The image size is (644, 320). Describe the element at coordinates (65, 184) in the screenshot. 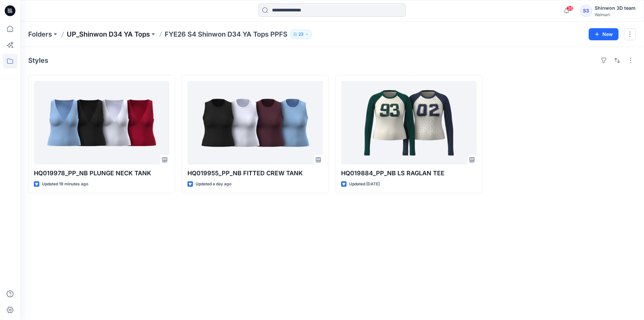

I see `p: Updated 19 minutes ago` at that location.